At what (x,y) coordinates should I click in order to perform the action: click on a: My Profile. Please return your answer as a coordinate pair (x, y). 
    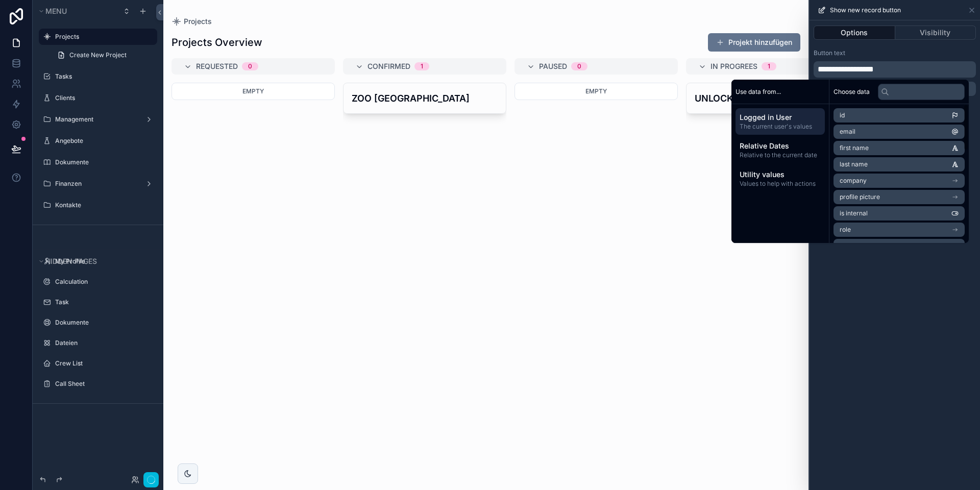
    Looking at the image, I should click on (103, 261).